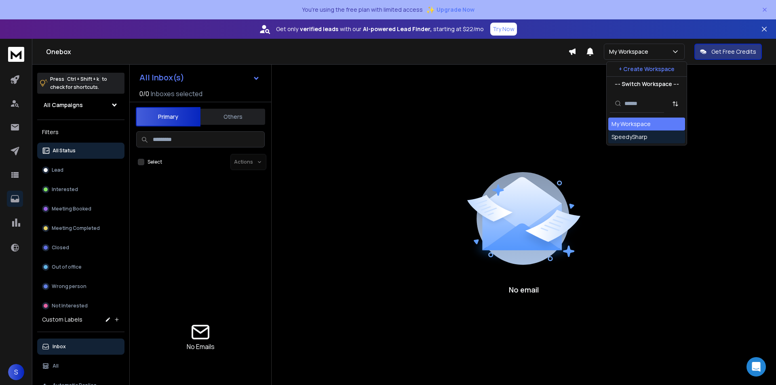  Describe the element at coordinates (76, 228) in the screenshot. I see `p: Meeting Completed` at that location.